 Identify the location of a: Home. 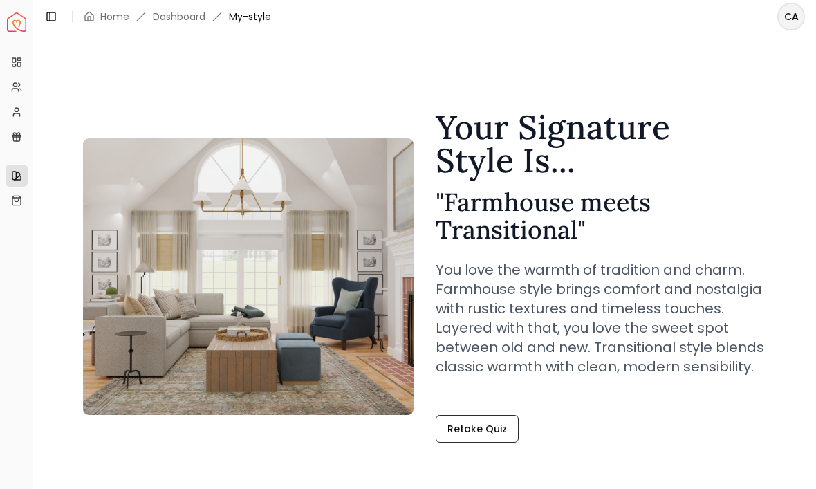
(115, 17).